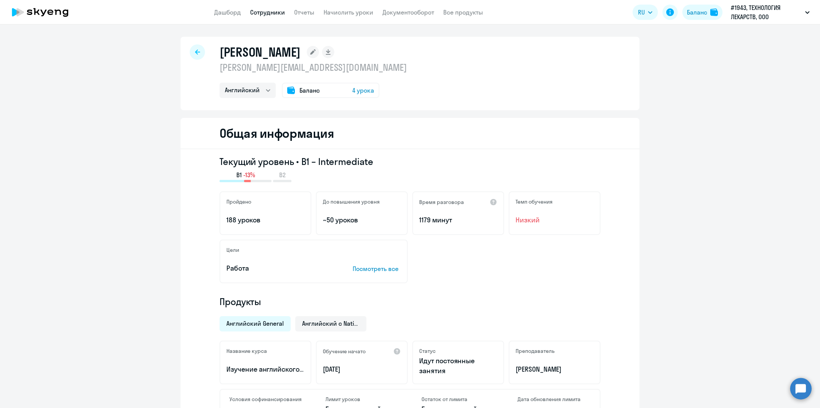 The width and height of the screenshot is (820, 408). I want to click on img: balance, so click(714, 12).